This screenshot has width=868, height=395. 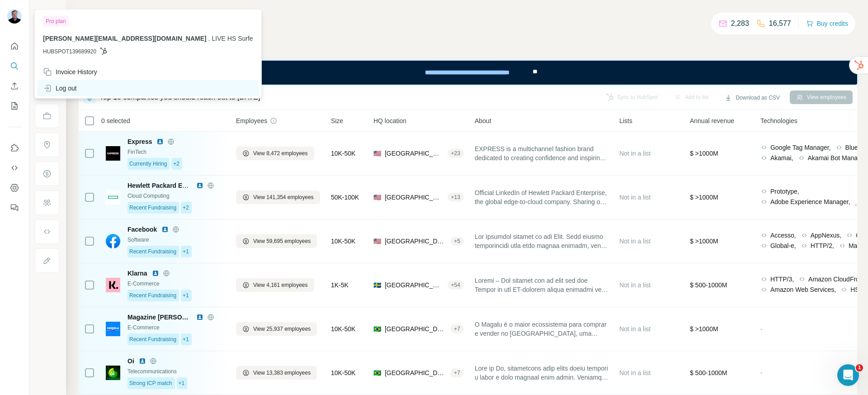 I want to click on button: My lists, so click(x=14, y=106).